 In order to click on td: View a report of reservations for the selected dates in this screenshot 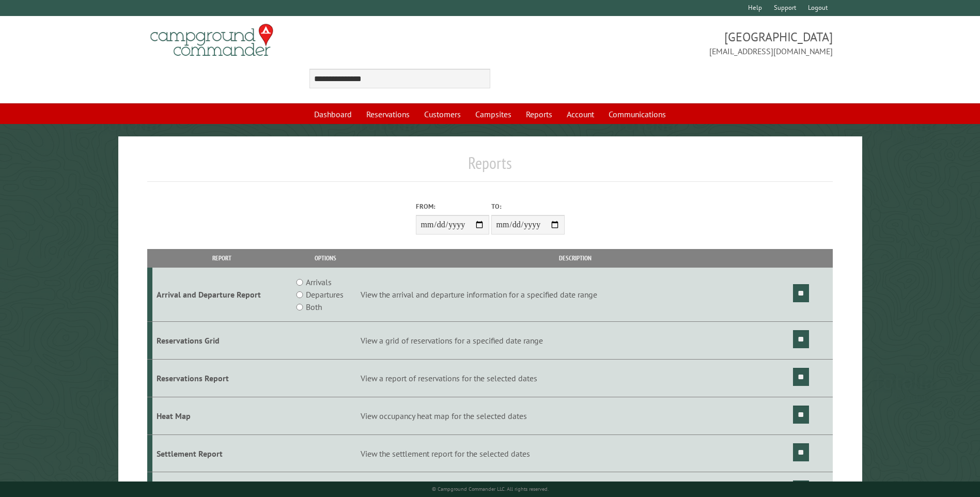, I will do `click(575, 378)`.